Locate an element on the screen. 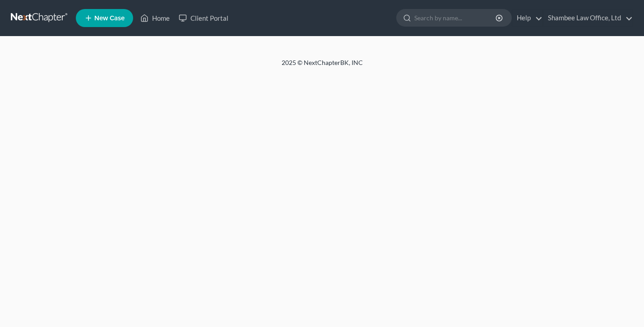 This screenshot has height=327, width=644. a: Home is located at coordinates (155, 18).